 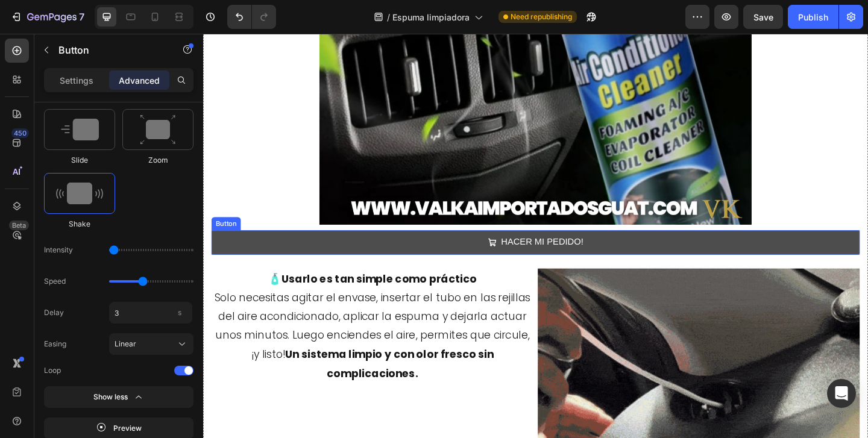 What do you see at coordinates (369, 226) in the screenshot?
I see `p: HACER MI PEDIDO!` at bounding box center [369, 226].